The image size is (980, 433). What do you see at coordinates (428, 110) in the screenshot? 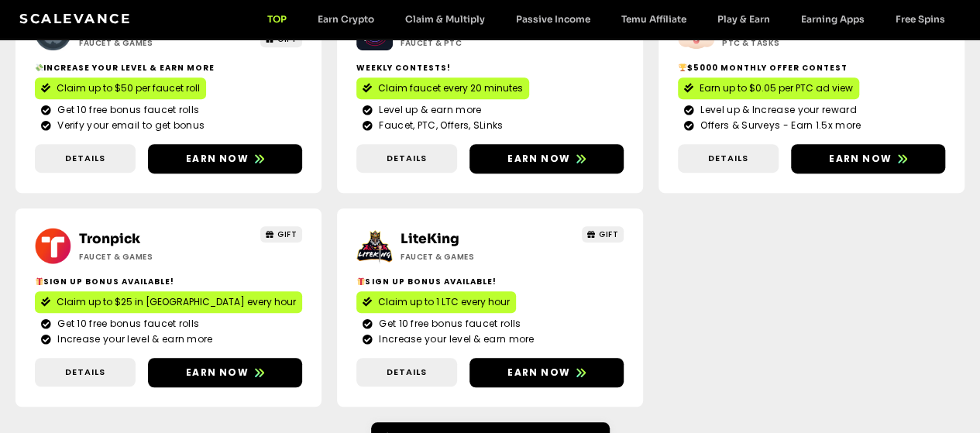
I see `span: Level up & earn more` at bounding box center [428, 110].